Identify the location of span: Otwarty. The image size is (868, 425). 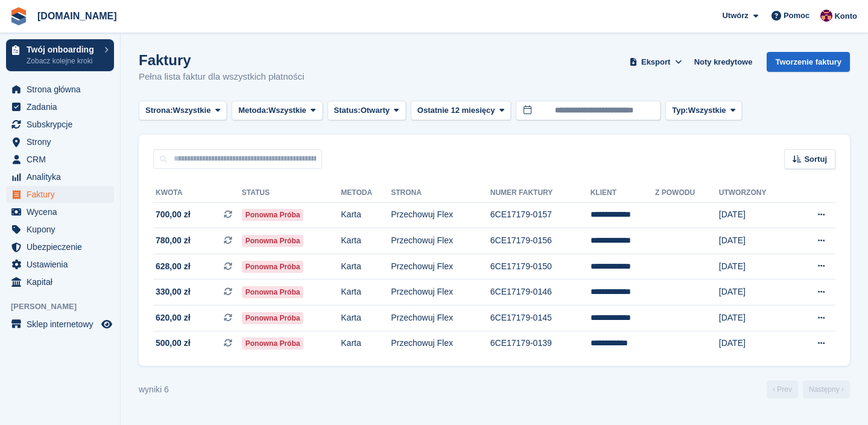
(375, 110).